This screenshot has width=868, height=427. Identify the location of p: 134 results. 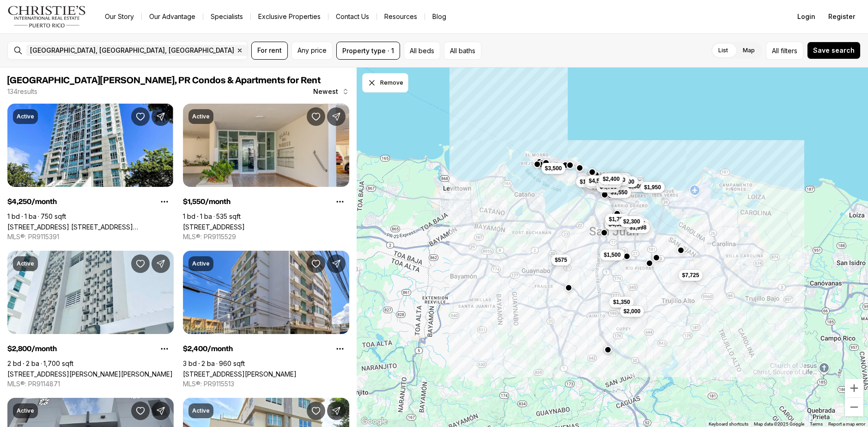
(22, 91).